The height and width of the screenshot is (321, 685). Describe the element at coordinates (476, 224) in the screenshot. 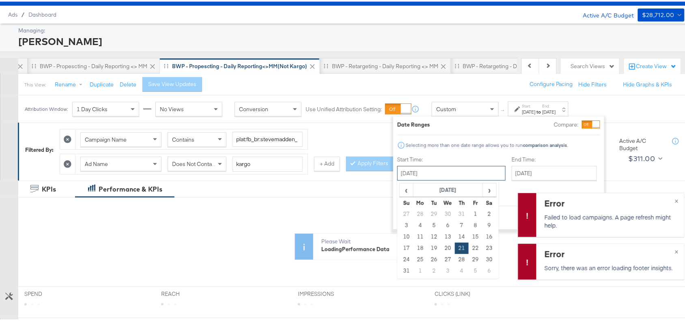

I see `td: 8` at that location.